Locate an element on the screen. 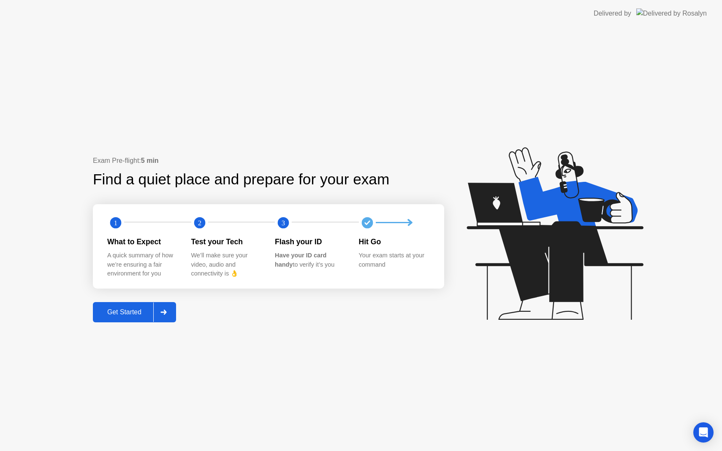  text: 1 is located at coordinates (116, 222).